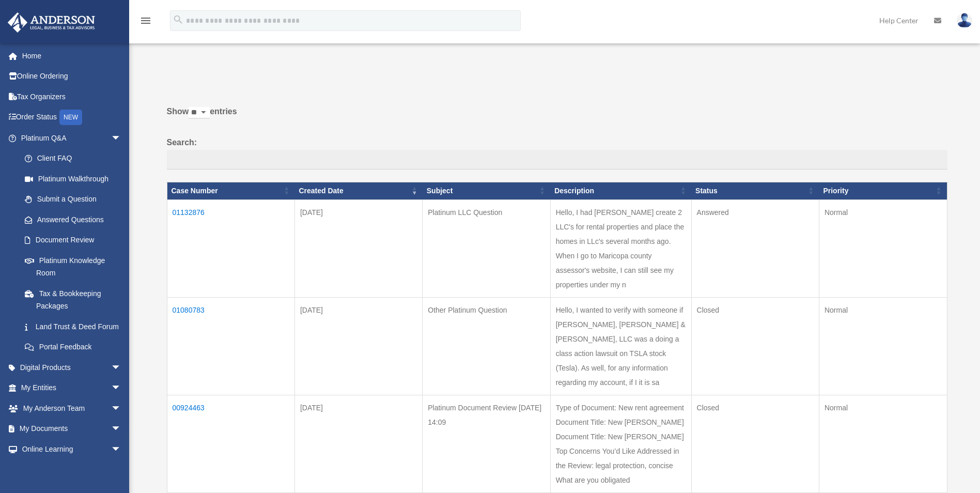 This screenshot has width=980, height=493. I want to click on label: Show entries, so click(557, 116).